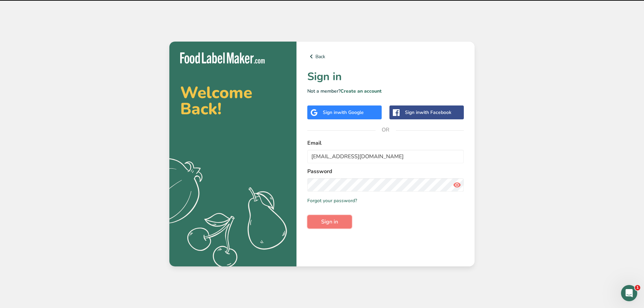 The image size is (644, 308). I want to click on a: Back, so click(385, 56).